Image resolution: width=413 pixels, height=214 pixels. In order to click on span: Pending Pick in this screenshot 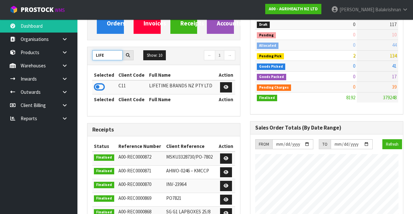, I will do `click(270, 56)`.